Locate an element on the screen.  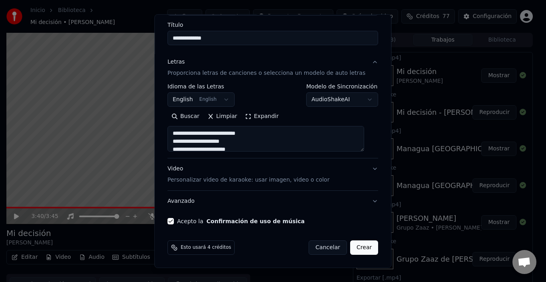
div: Letras is located at coordinates (176, 62).